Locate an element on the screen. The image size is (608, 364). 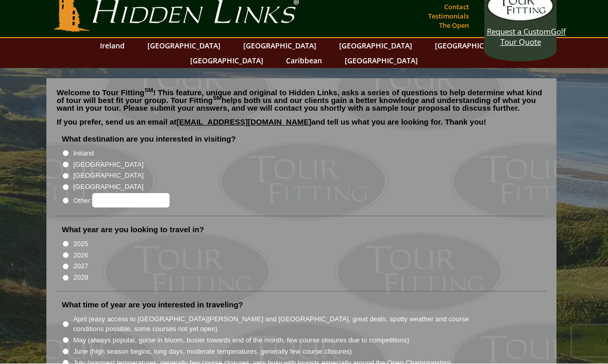
a: Caribbean is located at coordinates (304, 61).